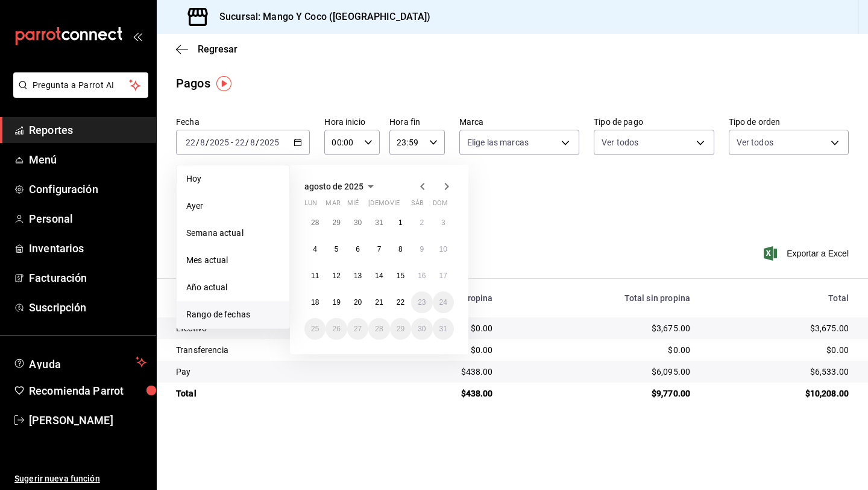  Describe the element at coordinates (378, 249) in the screenshot. I see `button: 7 de agosto de 2025` at that location.